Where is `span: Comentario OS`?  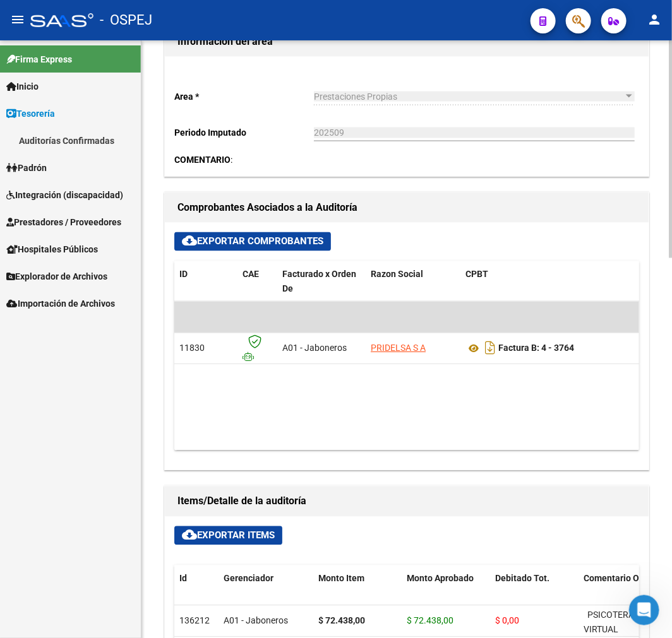
span: Comentario OS is located at coordinates (614, 578).